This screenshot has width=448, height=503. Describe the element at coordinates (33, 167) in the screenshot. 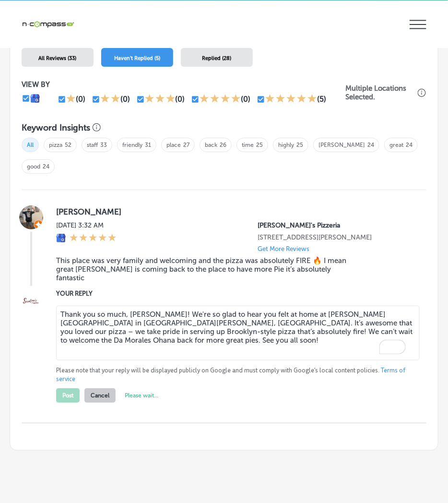

I see `a: good` at that location.